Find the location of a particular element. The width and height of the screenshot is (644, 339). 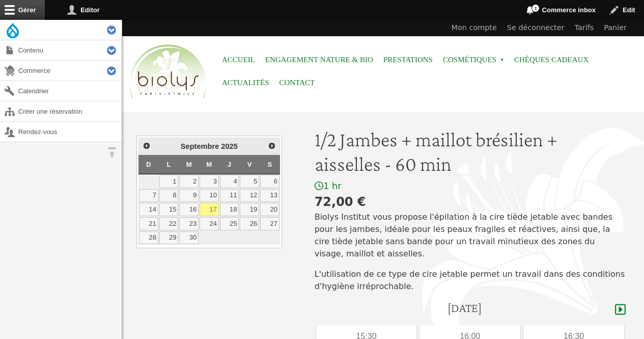

span: 1 is located at coordinates (535, 8).